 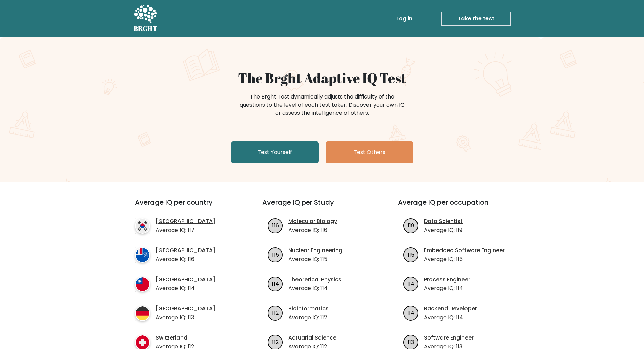 What do you see at coordinates (308, 308) in the screenshot?
I see `a: Bioinformatics` at bounding box center [308, 308].